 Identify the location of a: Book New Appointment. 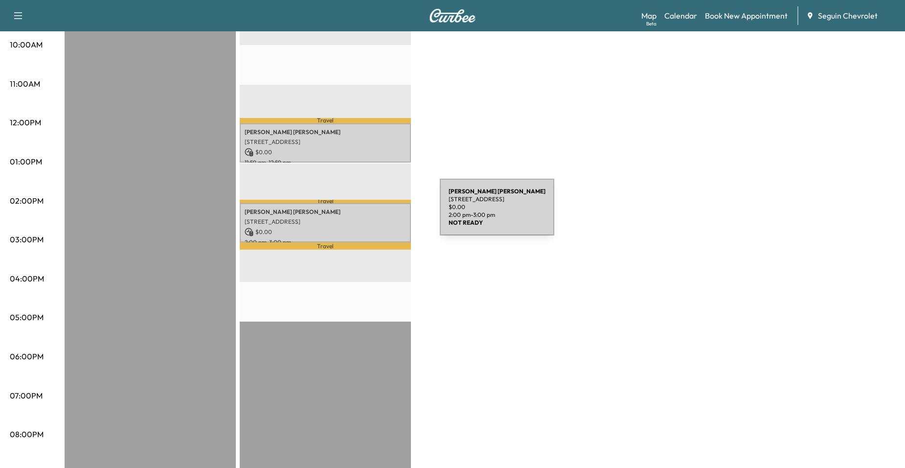
(746, 16).